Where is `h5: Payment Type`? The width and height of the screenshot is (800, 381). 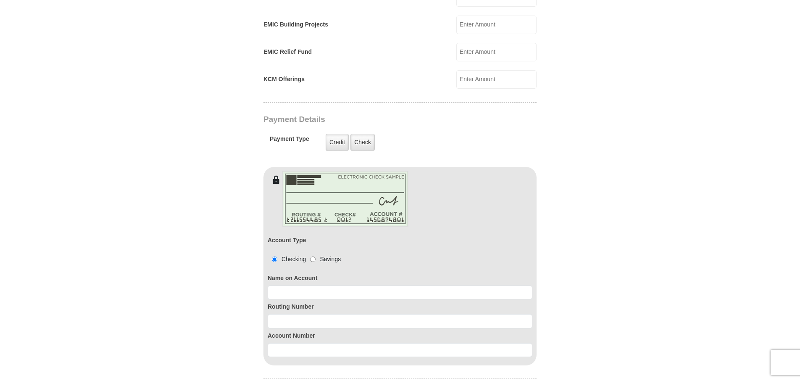 h5: Payment Type is located at coordinates (289, 141).